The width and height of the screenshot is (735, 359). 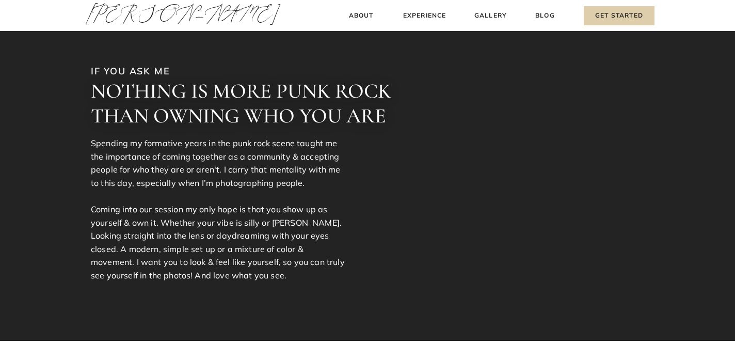 What do you see at coordinates (361, 15) in the screenshot?
I see `a: About` at bounding box center [361, 15].